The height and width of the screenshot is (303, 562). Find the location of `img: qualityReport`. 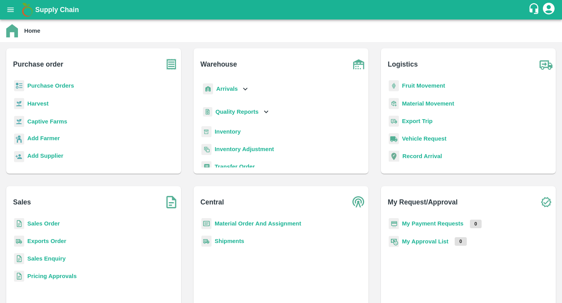

img: qualityReport is located at coordinates (207, 112).